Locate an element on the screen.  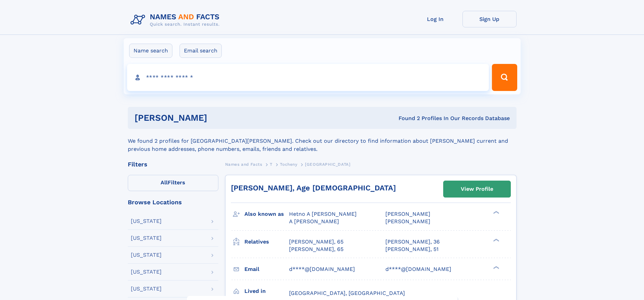
h3: Also known as is located at coordinates (267, 214).